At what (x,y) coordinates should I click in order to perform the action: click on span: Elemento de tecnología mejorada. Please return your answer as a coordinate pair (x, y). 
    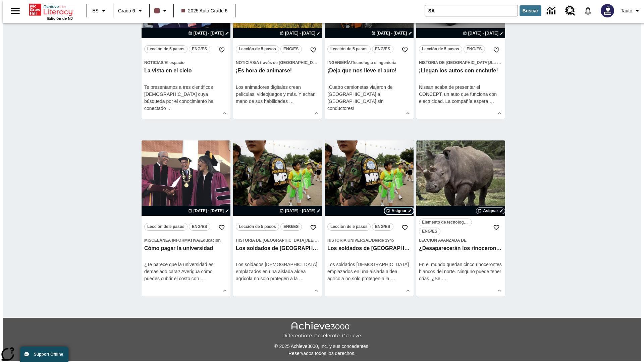
    Looking at the image, I should click on (445, 223).